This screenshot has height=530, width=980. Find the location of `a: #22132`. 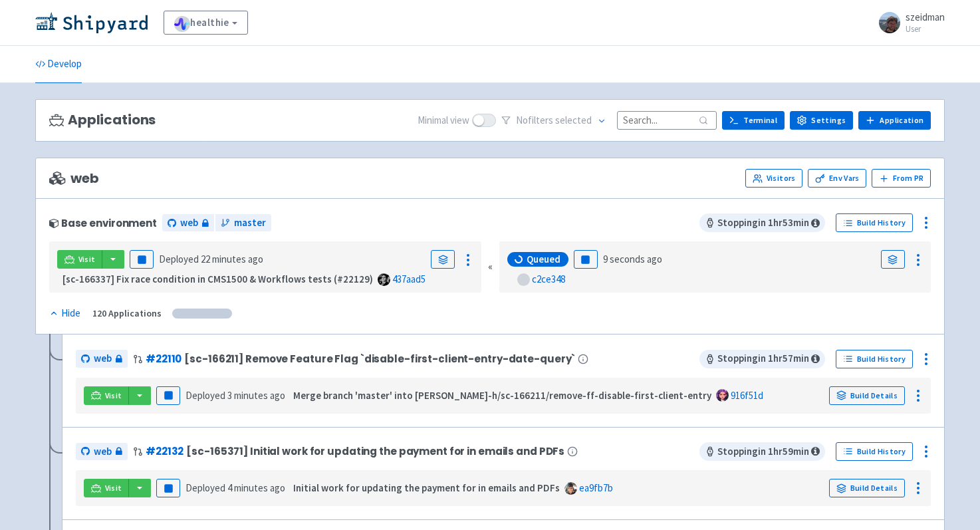

a: #22132 is located at coordinates (164, 451).